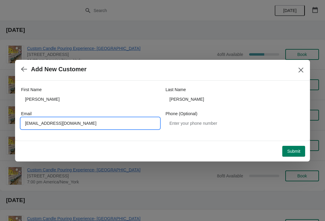  What do you see at coordinates (90, 123) in the screenshot?
I see `input: Enter your email` at bounding box center [90, 123].